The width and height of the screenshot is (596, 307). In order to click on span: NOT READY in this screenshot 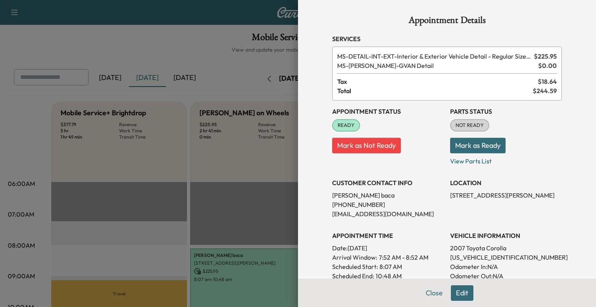, I will do `click(470, 125)`.